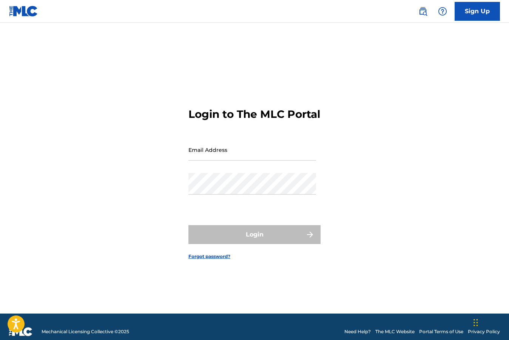 The image size is (509, 340). Describe the element at coordinates (21, 332) in the screenshot. I see `img: logo` at that location.